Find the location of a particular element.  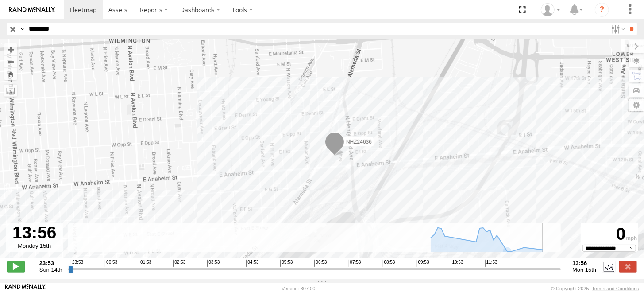

button: Zoom in is located at coordinates (10, 49).